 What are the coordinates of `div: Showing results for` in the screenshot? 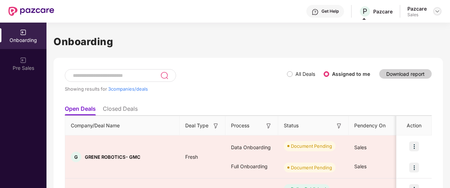 It's located at (176, 89).